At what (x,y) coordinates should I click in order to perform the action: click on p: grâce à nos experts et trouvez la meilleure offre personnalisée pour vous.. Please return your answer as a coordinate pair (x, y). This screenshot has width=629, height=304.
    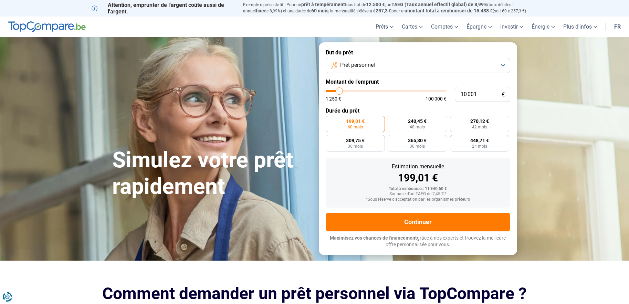
    Looking at the image, I should click on (418, 241).